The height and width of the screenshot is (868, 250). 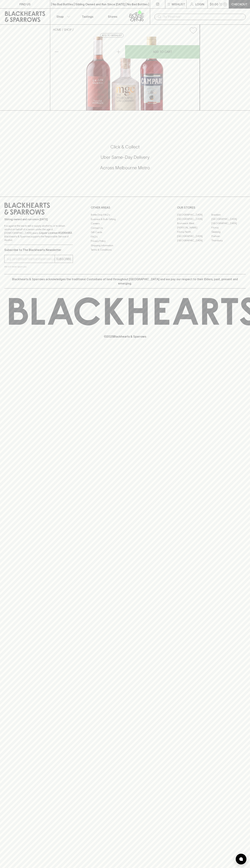 I want to click on a: Bottle Drop FAQ's, so click(x=125, y=215).